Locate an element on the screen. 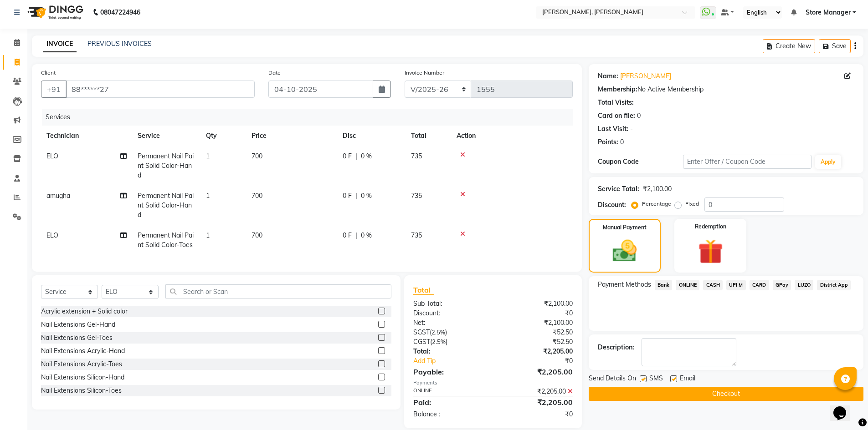 The width and height of the screenshot is (868, 430). span: CARD is located at coordinates (759, 285).